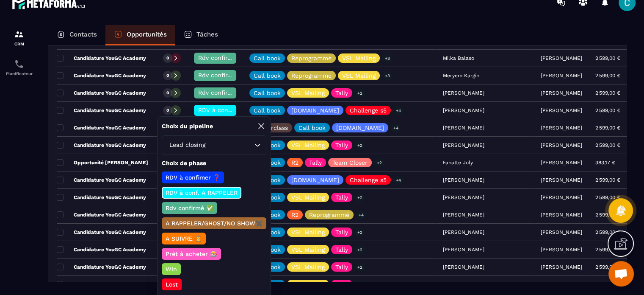  What do you see at coordinates (201, 35) in the screenshot?
I see `a: Tâches` at bounding box center [201, 35].